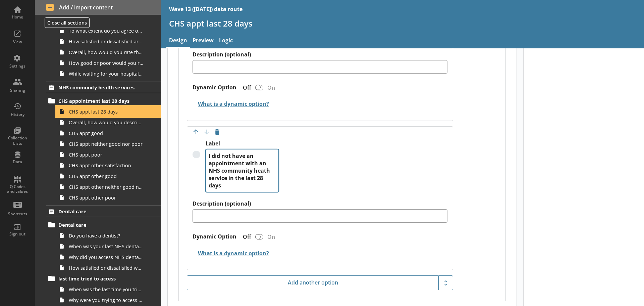 This screenshot has height=306, width=644. I want to click on span: Why did you access NHS dental care on this occasion?, so click(106, 257).